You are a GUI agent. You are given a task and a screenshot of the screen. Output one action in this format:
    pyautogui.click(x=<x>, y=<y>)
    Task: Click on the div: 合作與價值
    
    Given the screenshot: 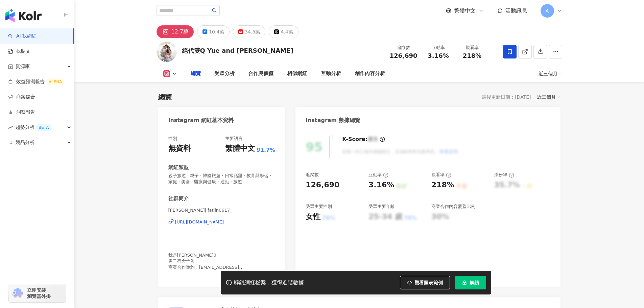 What is the action you would take?
    pyautogui.click(x=261, y=74)
    